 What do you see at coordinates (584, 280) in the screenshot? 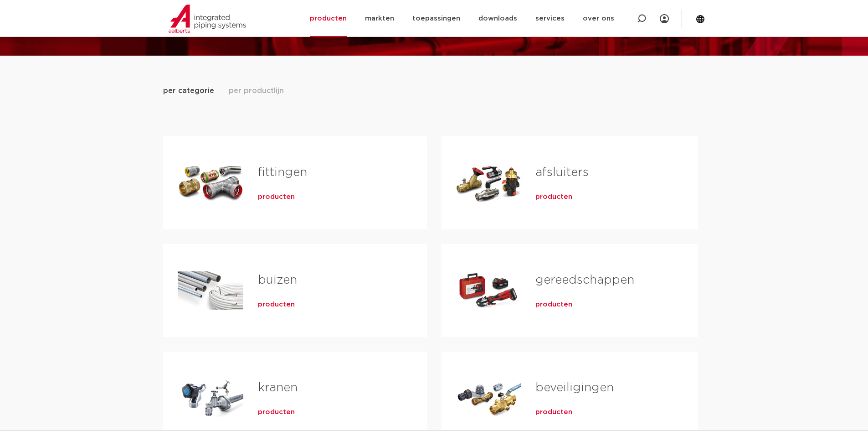
I see `a: gereedschappen` at bounding box center [584, 280].